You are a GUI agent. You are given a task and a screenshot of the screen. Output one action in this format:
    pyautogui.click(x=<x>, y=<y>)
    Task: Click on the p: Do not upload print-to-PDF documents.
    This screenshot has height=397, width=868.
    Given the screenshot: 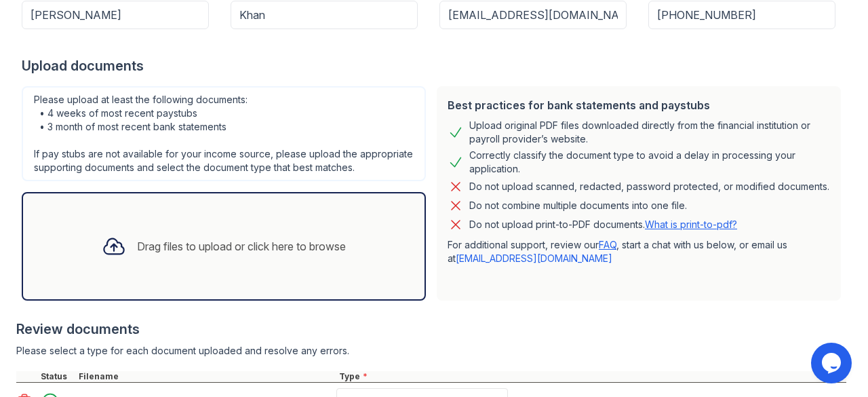 What is the action you would take?
    pyautogui.click(x=603, y=224)
    